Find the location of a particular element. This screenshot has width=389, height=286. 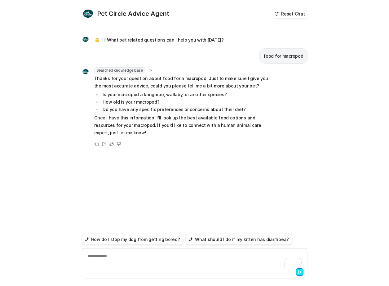

span: Searched knowledge base is located at coordinates (120, 70).